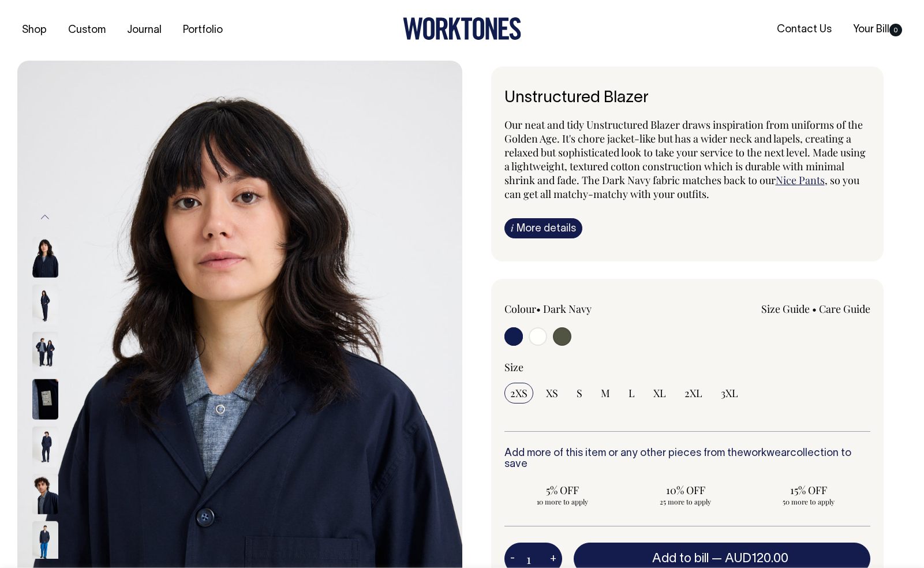 The width and height of the screenshot is (924, 568). What do you see at coordinates (543, 228) in the screenshot?
I see `a: iMore details` at bounding box center [543, 228].